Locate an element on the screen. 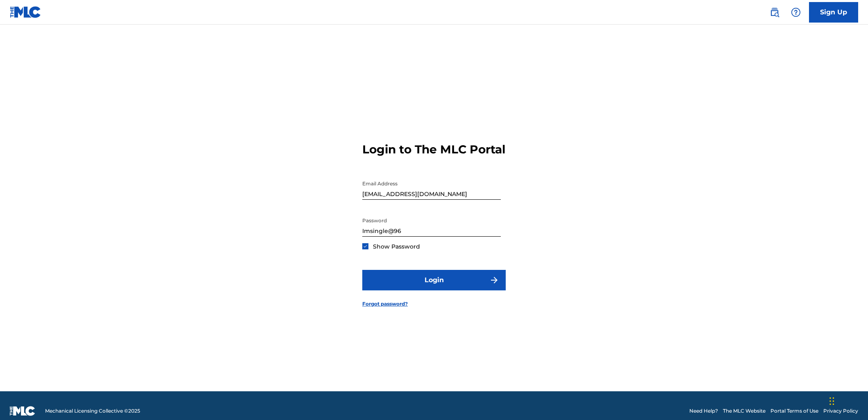  a: The MLC Website is located at coordinates (744, 411).